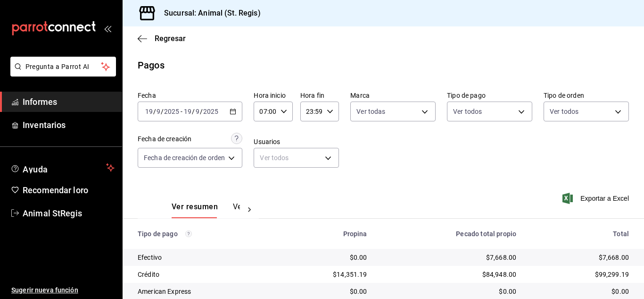 The width and height of the screenshot is (644, 299). What do you see at coordinates (52, 213) in the screenshot?
I see `font: Animal StRegis` at bounding box center [52, 213].